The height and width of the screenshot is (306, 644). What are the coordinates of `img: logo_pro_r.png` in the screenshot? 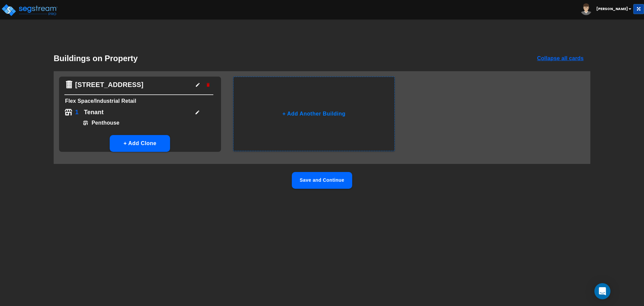 It's located at (29, 10).